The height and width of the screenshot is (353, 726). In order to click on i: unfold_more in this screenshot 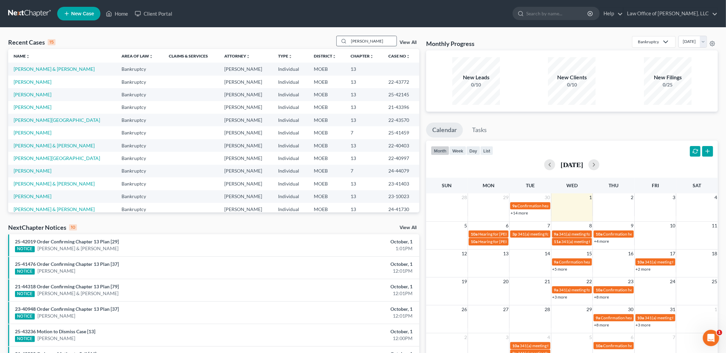, I will do `click(151, 56)`.